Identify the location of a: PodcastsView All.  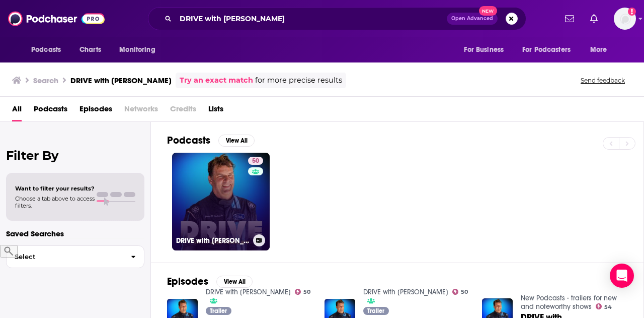
(211, 140).